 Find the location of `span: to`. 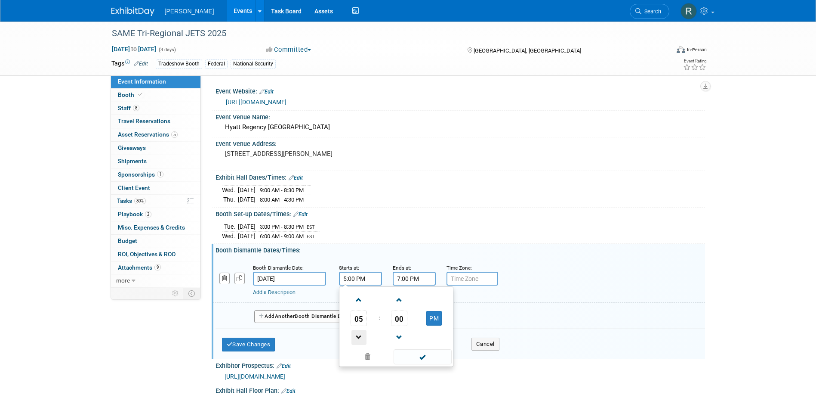

span: to is located at coordinates (134, 49).